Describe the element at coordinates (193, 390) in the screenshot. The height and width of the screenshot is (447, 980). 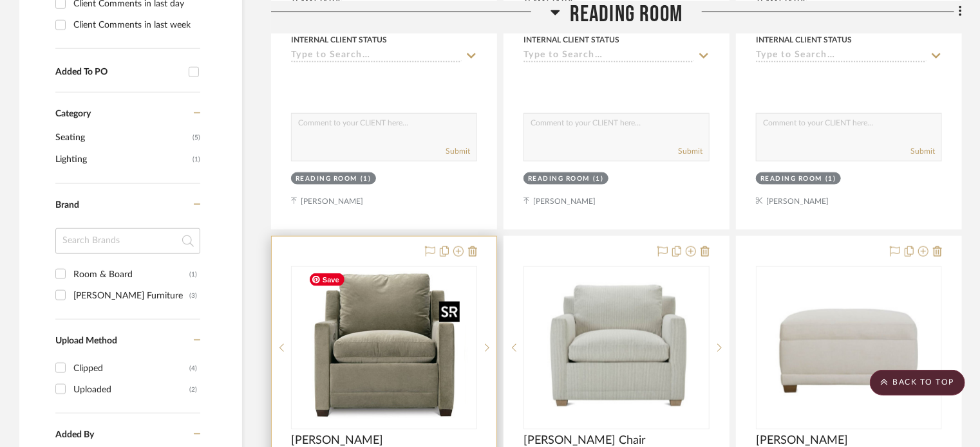
I see `div: (2)` at that location.